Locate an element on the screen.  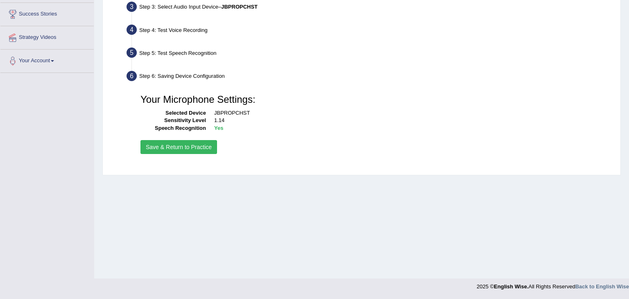
dd: 1.14 is located at coordinates (411, 120).